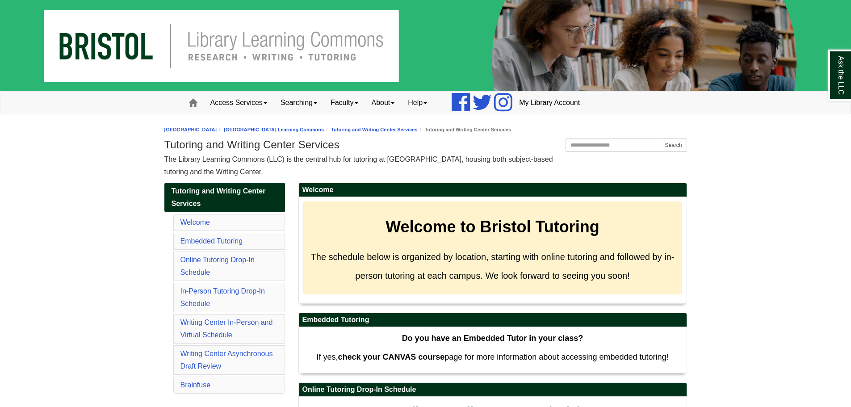  I want to click on a: Help, so click(417, 103).